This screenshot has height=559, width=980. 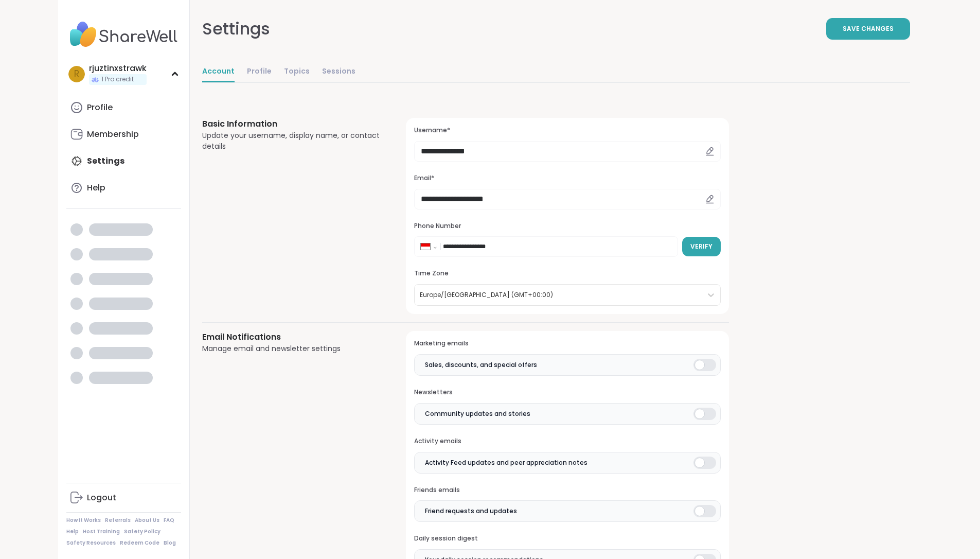 What do you see at coordinates (123, 134) in the screenshot?
I see `a: Membership` at bounding box center [123, 134].